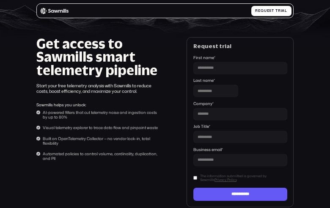 The height and width of the screenshot is (208, 330). I want to click on div: Built on OpenTelemetry Collector — no vendor lock-in, total flexibility, so click(101, 141).